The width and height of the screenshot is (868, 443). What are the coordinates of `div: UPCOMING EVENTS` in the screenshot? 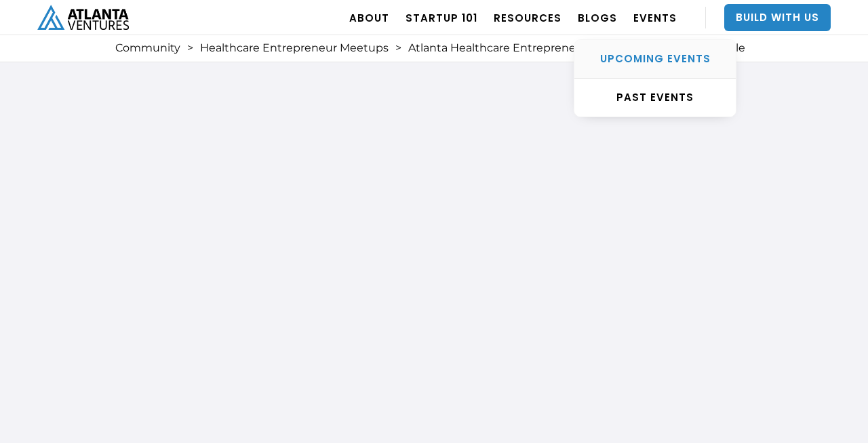 It's located at (655, 59).